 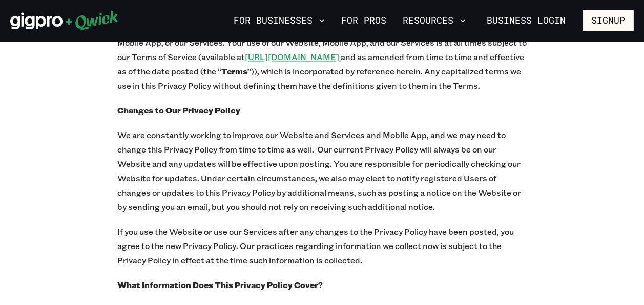 I want to click on button: Signup, so click(x=608, y=20).